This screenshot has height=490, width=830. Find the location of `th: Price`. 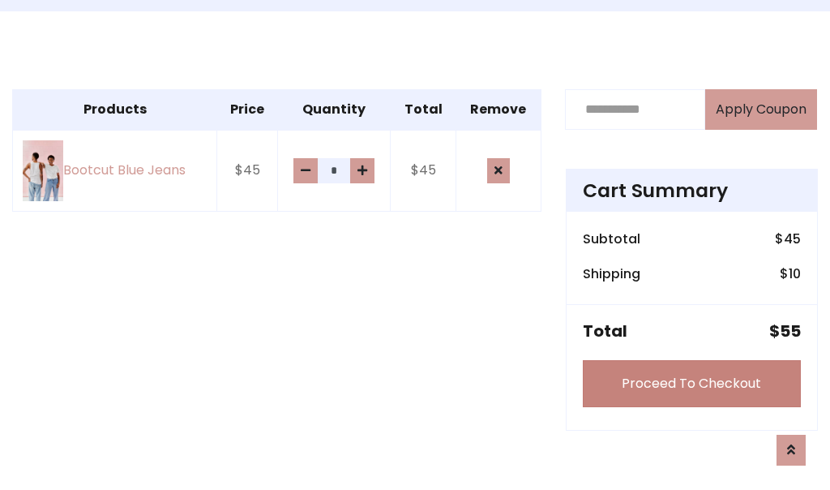

th: Price is located at coordinates (247, 109).